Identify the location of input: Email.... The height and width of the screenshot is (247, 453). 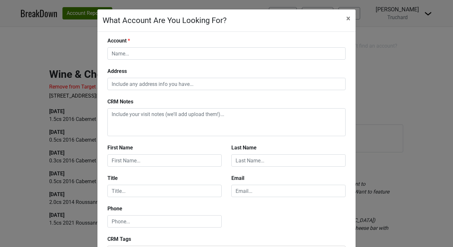
(289, 191).